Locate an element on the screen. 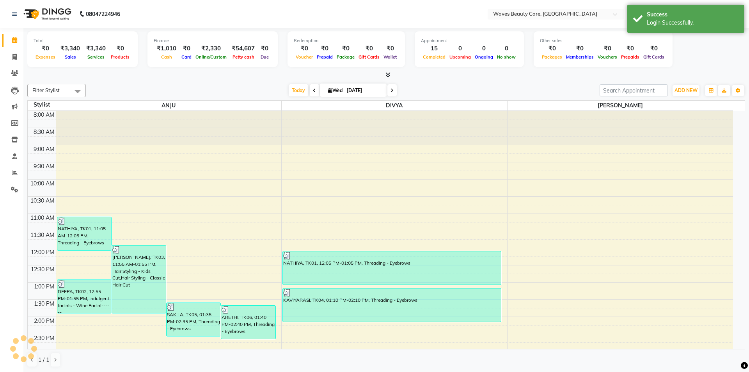 This screenshot has height=372, width=749. input: Search Appointment is located at coordinates (633, 90).